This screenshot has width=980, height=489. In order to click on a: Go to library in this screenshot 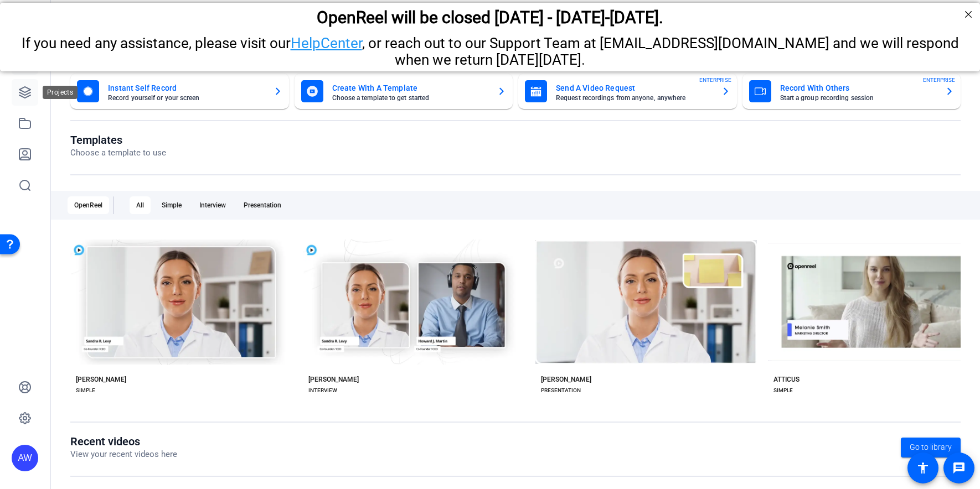, I will do `click(931, 447)`.